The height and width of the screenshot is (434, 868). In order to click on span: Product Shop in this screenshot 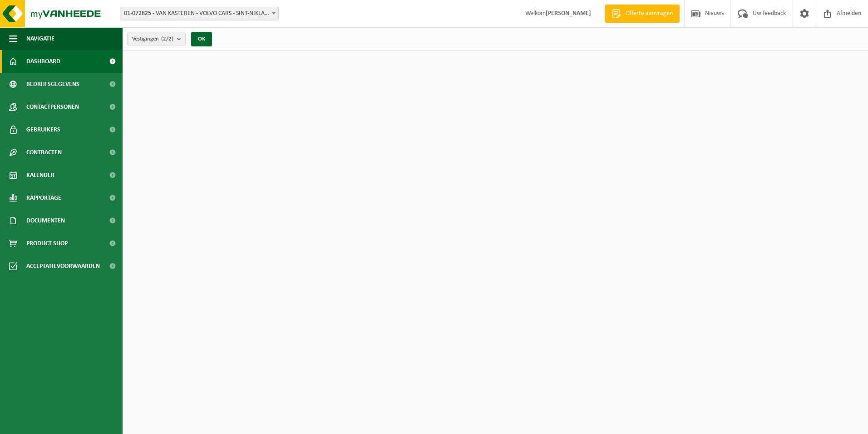, I will do `click(47, 243)`.